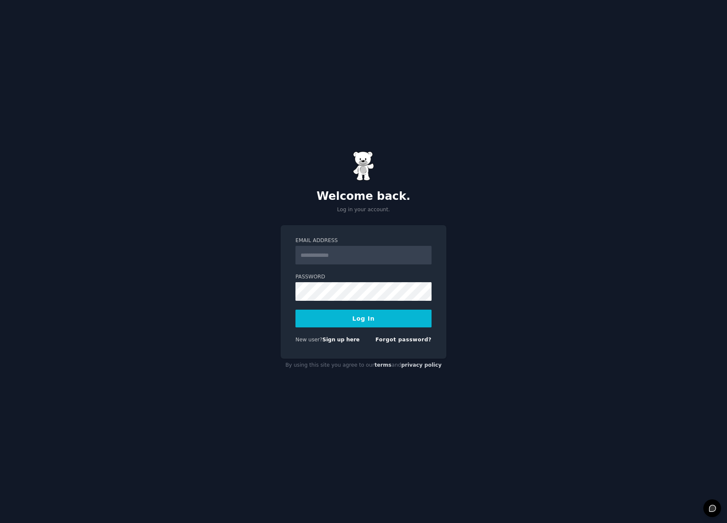  I want to click on label: Email Address, so click(363, 241).